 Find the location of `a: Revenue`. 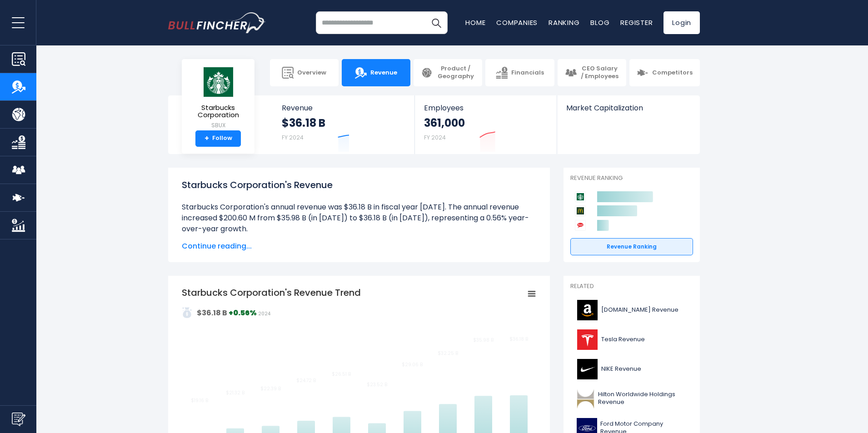

a: Revenue is located at coordinates (376, 73).